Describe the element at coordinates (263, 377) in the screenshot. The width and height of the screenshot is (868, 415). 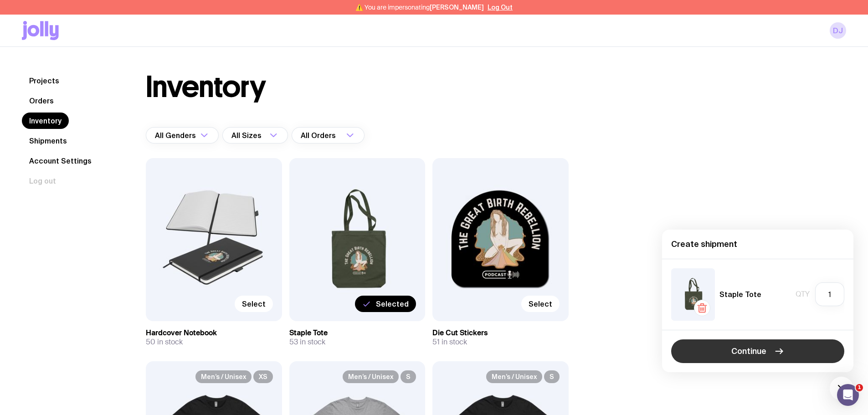
I see `span: XS` at that location.